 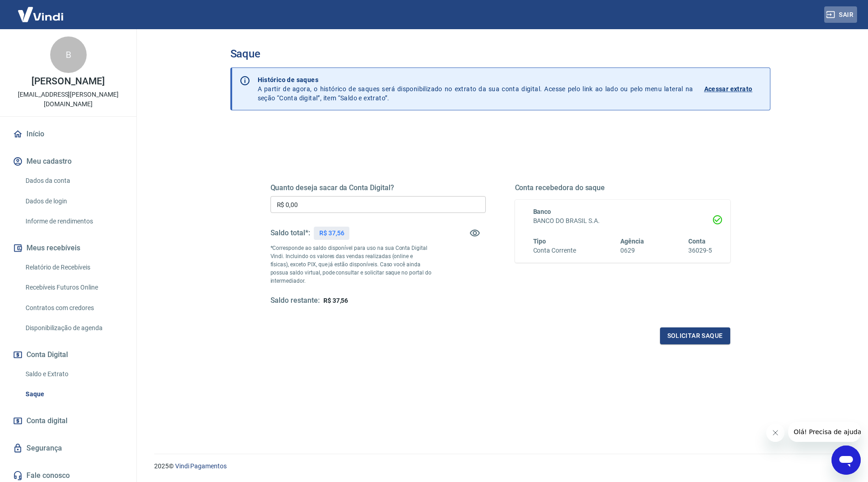 I want to click on a: Segurança, so click(x=68, y=448).